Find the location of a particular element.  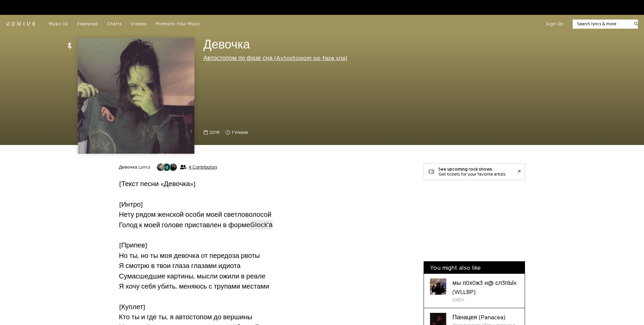

div: мы п0х0ж3 н@ сл3пЫx (WLLBP) is located at coordinates (485, 288).